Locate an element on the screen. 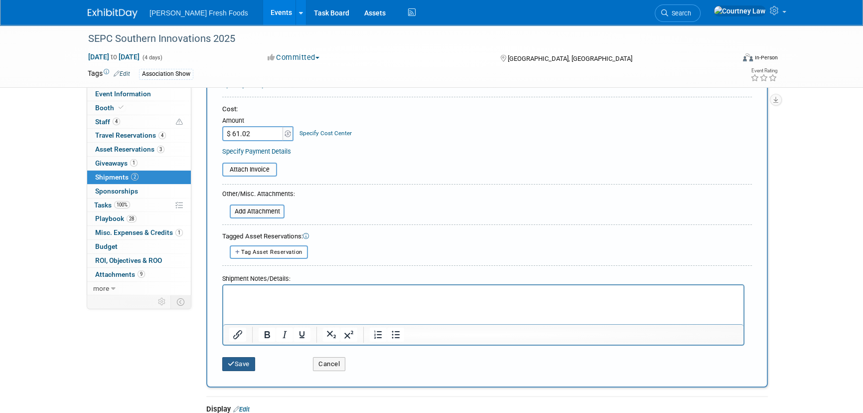 The image size is (863, 413). button: Italic is located at coordinates (284, 334).